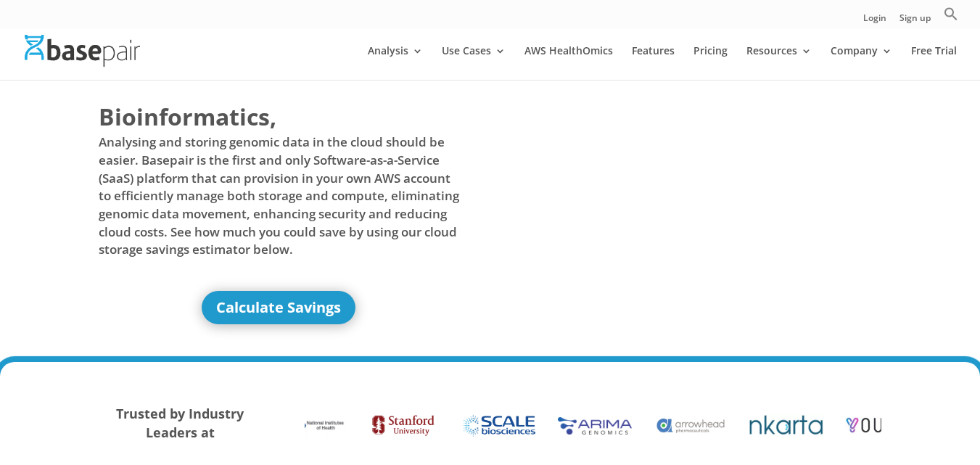  I want to click on a: AWS HealthOmics, so click(569, 63).